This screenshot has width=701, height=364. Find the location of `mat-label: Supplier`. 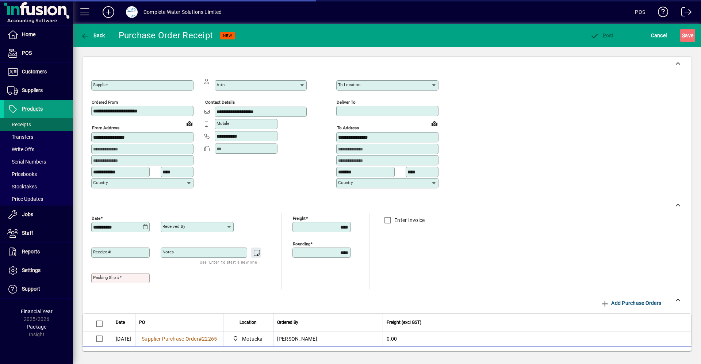

mat-label: Supplier is located at coordinates (100, 85).